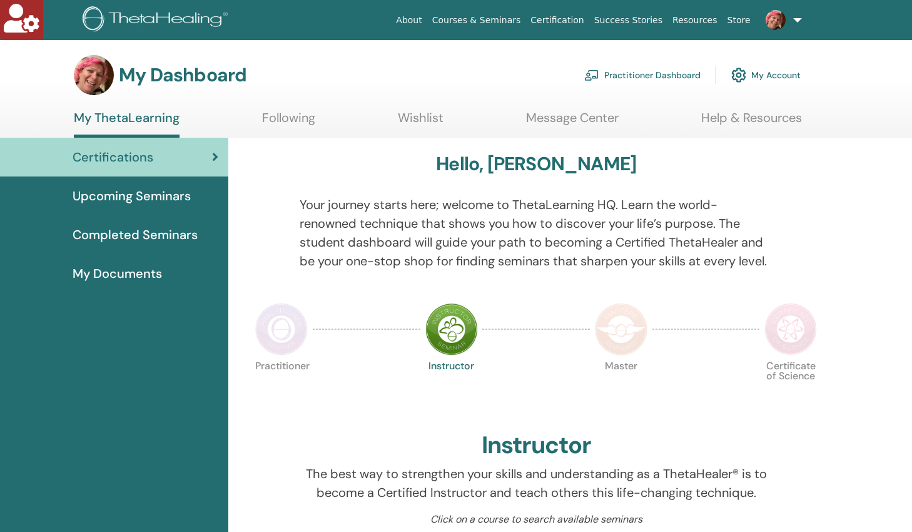  What do you see at coordinates (135, 235) in the screenshot?
I see `span: Completed Seminars` at bounding box center [135, 235].